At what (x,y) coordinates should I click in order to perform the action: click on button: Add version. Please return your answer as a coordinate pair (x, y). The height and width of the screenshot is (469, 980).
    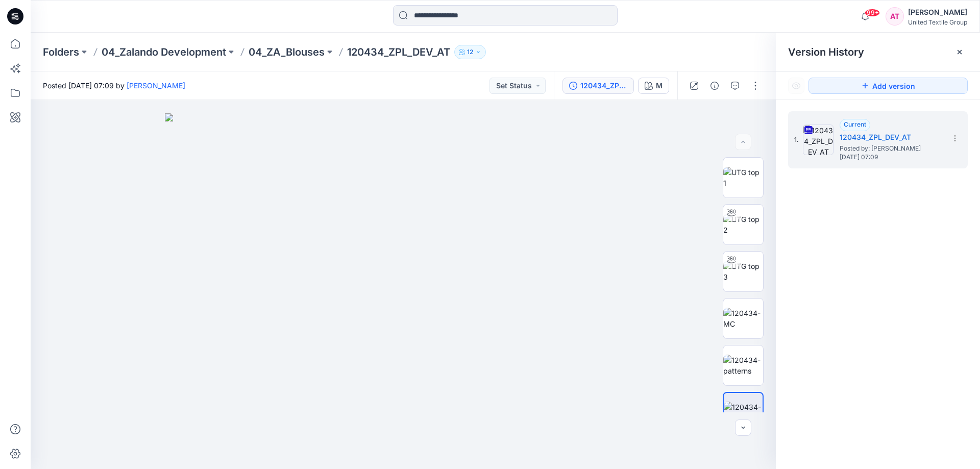
    Looking at the image, I should click on (888, 86).